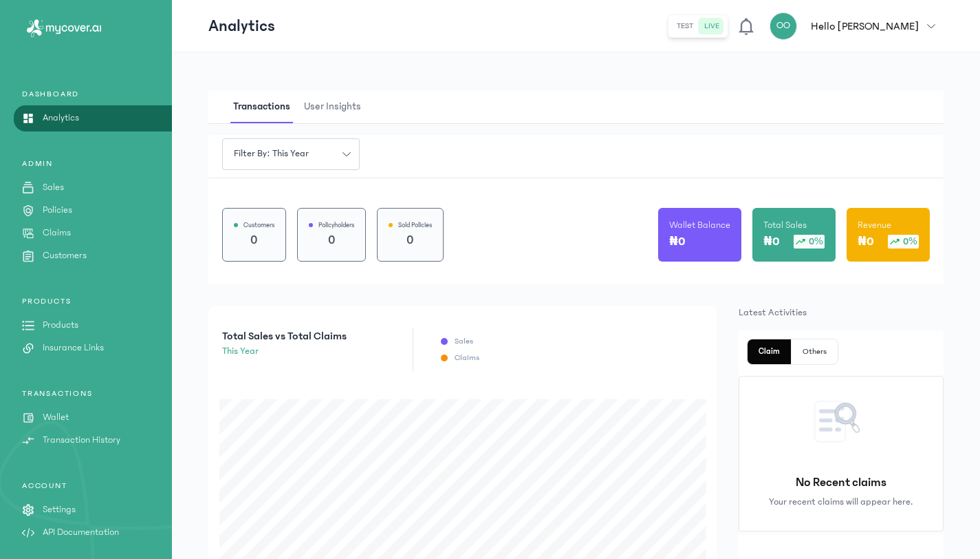 The image size is (980, 559). Describe the element at coordinates (685, 26) in the screenshot. I see `button: test` at that location.